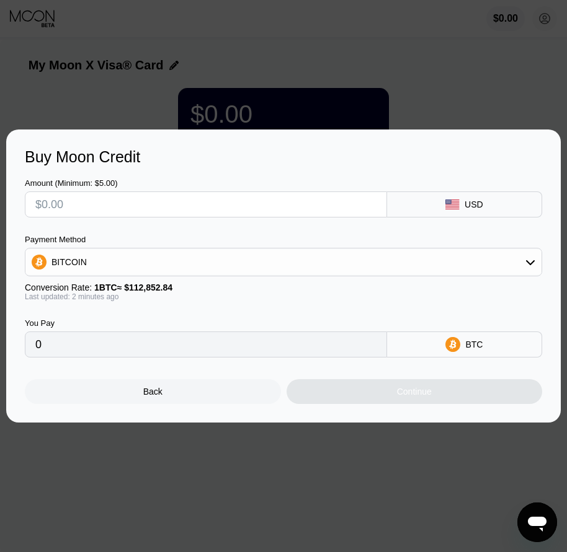 The width and height of the screenshot is (567, 552). Describe the element at coordinates (206, 205) in the screenshot. I see `input: $0.00` at that location.